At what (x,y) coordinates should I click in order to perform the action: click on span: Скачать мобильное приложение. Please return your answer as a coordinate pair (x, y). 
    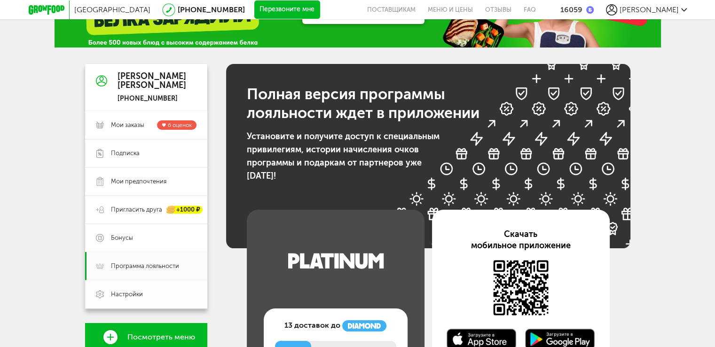
    Looking at the image, I should click on (521, 240).